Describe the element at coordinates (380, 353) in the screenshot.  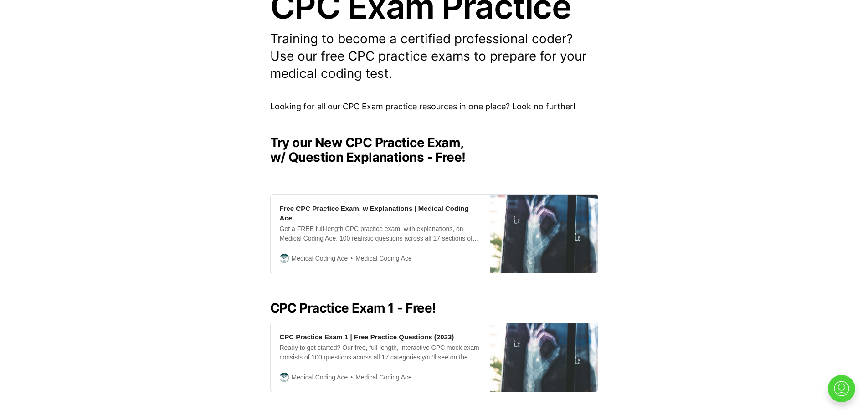
I see `div: Ready to get started? Our free, full-length, interactive CPC mock exam consists of 100 questions ...` at that location.